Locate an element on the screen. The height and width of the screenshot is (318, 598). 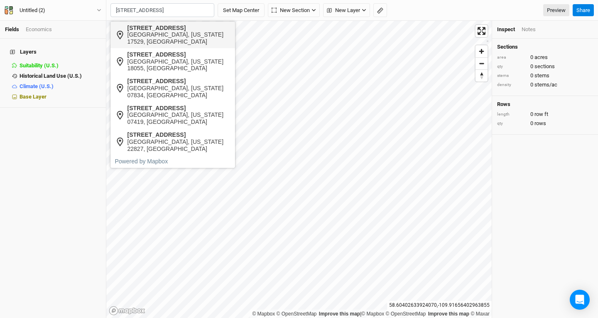
a: Powered by Mapbox is located at coordinates (142, 161).